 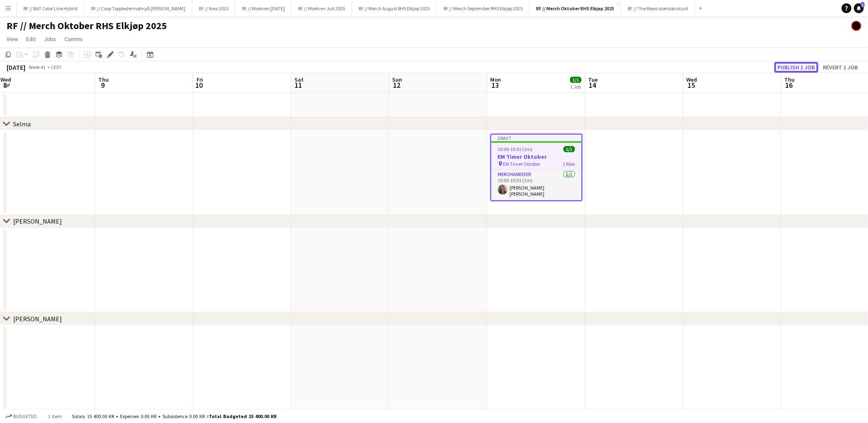 I want to click on div: CEST, so click(x=56, y=67).